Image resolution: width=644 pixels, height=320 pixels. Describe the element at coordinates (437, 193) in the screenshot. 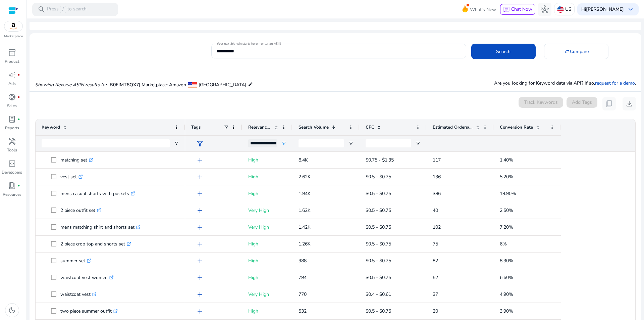

I see `span: 386` at that location.